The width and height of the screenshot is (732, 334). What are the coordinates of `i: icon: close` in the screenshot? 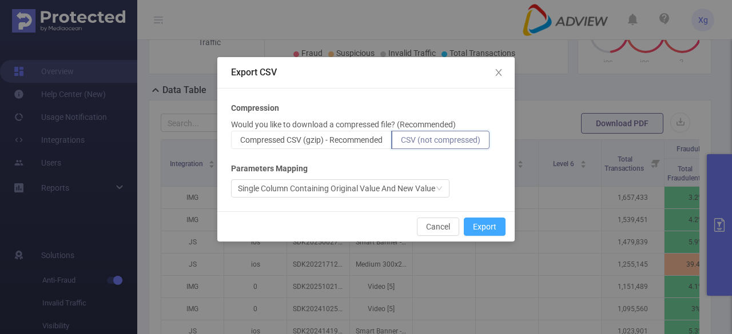 It's located at (499, 73).